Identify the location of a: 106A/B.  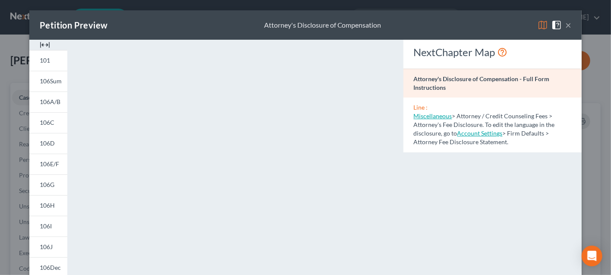
(48, 102).